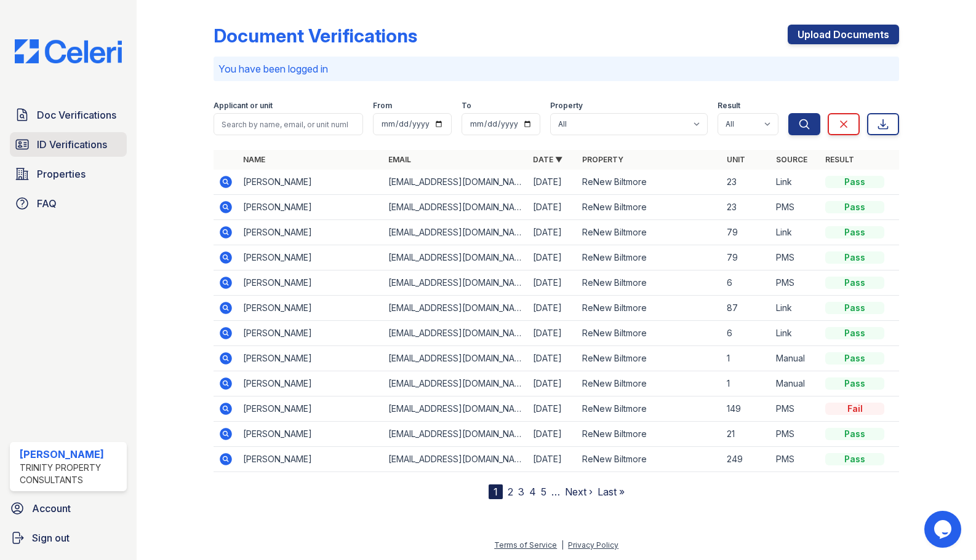 Image resolution: width=976 pixels, height=560 pixels. Describe the element at coordinates (840, 159) in the screenshot. I see `a: Result` at that location.